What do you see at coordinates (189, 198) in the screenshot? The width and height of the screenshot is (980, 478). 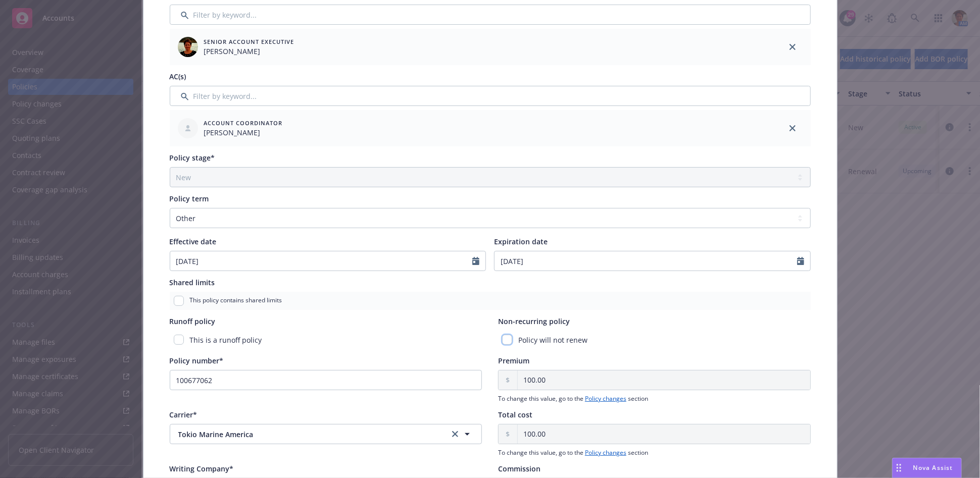 I see `span: Policy term` at bounding box center [189, 198].